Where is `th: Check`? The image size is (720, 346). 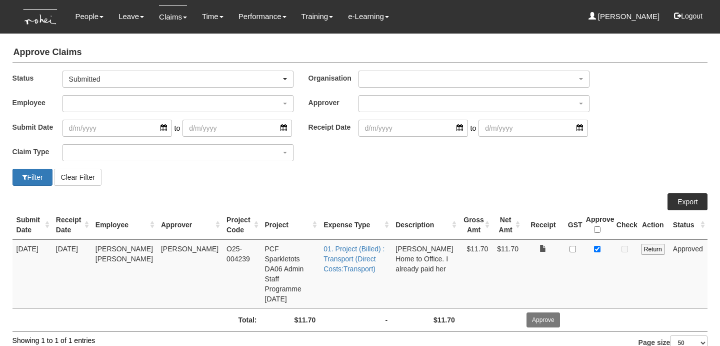
th: Check is located at coordinates (625, 225).